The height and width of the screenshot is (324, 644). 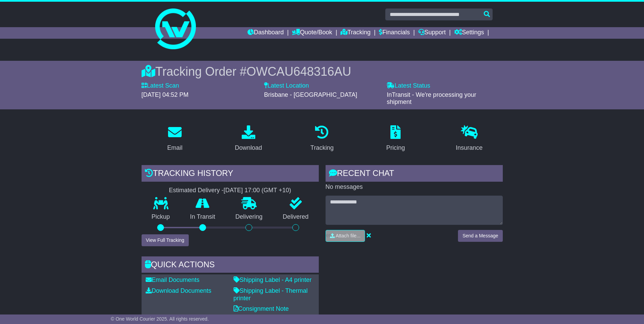 What do you see at coordinates (230, 190) in the screenshot?
I see `div: Estimated Delivery -` at bounding box center [230, 190].